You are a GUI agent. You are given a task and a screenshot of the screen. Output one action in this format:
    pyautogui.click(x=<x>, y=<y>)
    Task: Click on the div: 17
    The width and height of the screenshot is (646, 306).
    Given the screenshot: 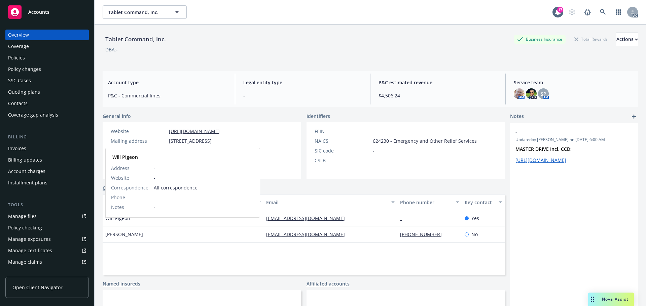 What is the action you would take?
    pyautogui.click(x=560, y=10)
    